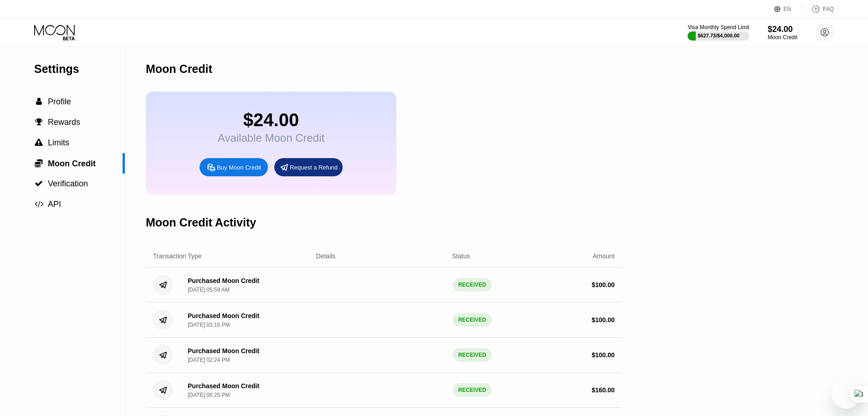  I want to click on div: $ 160.00, so click(603, 390).